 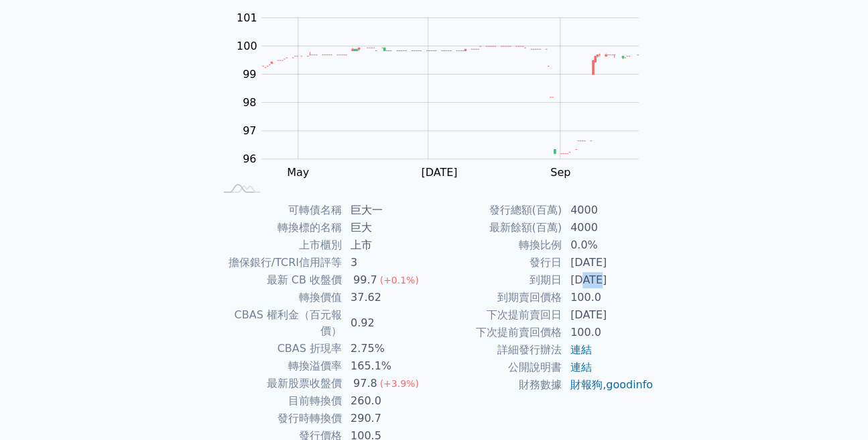 What do you see at coordinates (249, 159) in the screenshot?
I see `tspan: 96` at bounding box center [249, 159].